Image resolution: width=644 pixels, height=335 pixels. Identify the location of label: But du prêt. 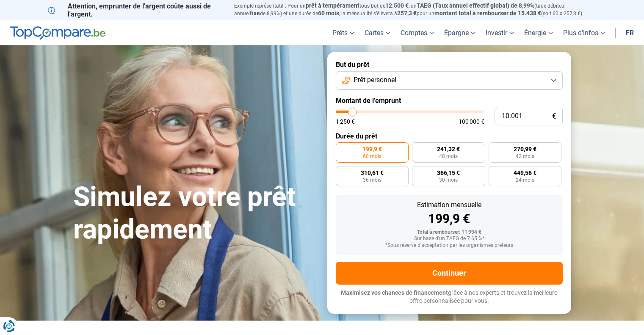
(450, 64).